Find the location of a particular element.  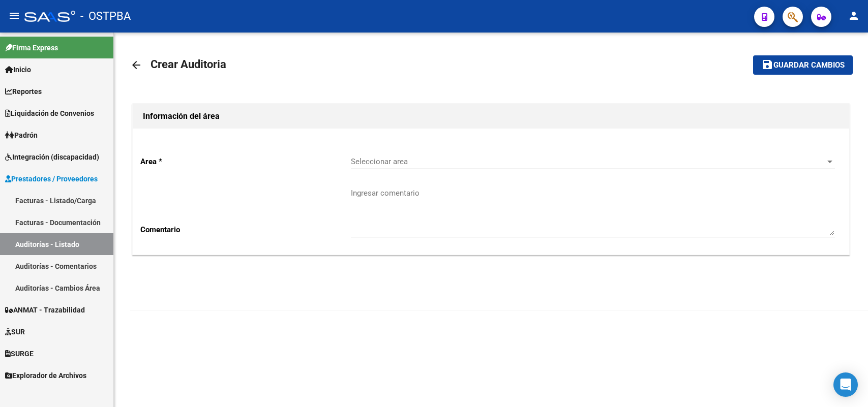

span: Inicio is located at coordinates (18, 69).